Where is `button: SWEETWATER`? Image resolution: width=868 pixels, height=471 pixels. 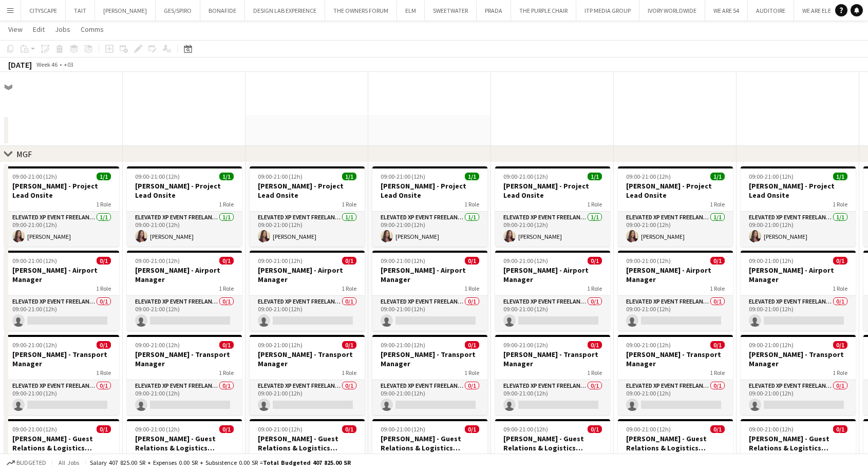 button: SWEETWATER is located at coordinates (451, 10).